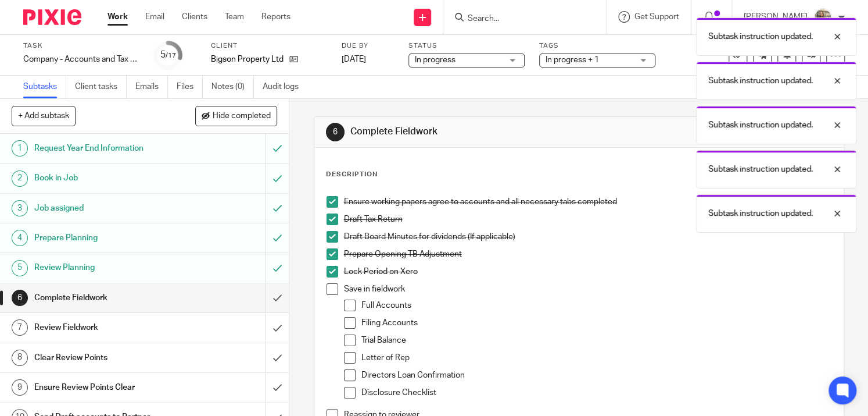 The image size is (868, 416). Describe the element at coordinates (233, 87) in the screenshot. I see `a: Notes (0)` at that location.